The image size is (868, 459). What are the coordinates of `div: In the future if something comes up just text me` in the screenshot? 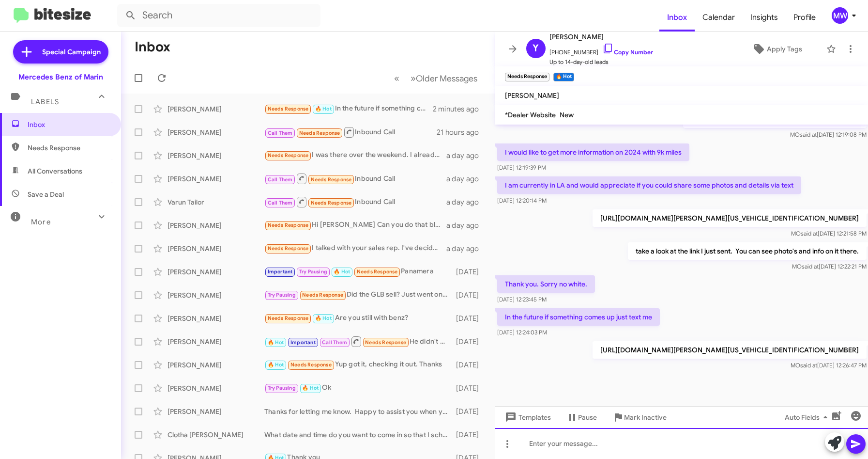 It's located at (348, 108).